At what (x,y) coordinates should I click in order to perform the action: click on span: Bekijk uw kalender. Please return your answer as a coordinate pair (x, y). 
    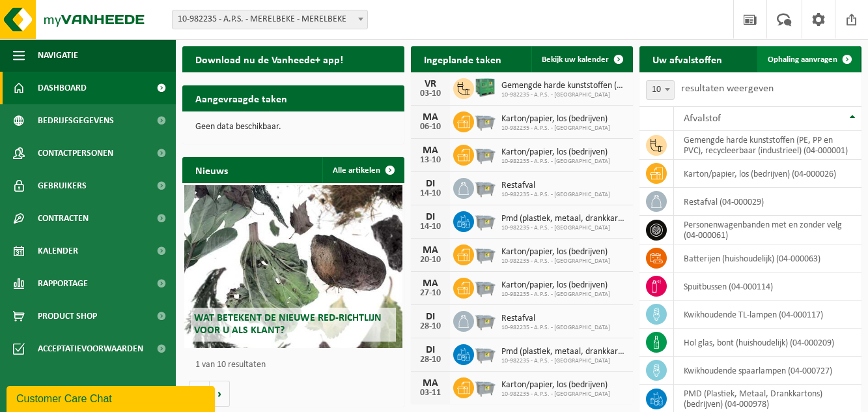
    Looking at the image, I should click on (575, 59).